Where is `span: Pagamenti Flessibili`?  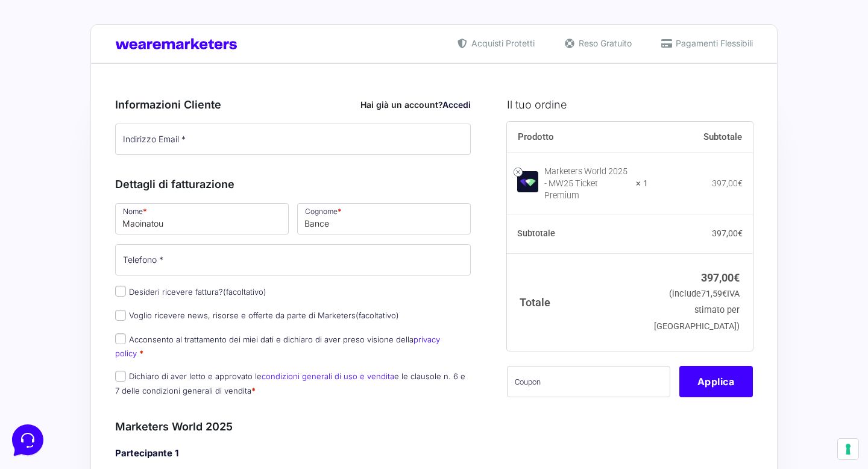 span: Pagamenti Flessibili is located at coordinates (712, 43).